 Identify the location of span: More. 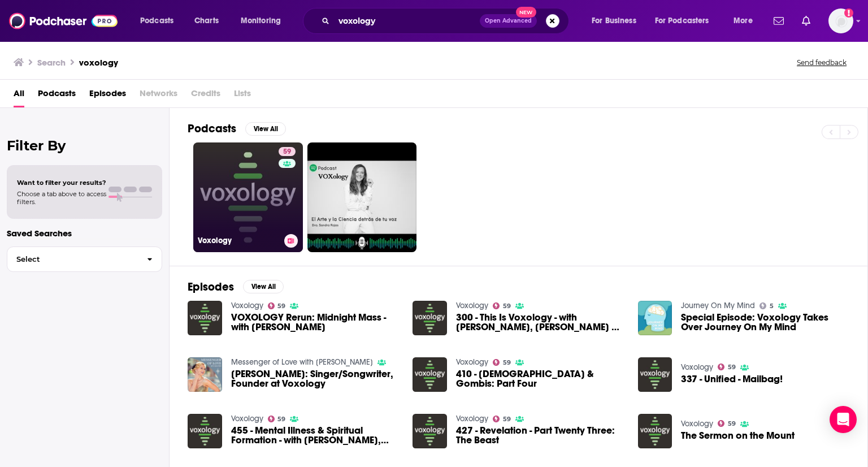
(743, 21).